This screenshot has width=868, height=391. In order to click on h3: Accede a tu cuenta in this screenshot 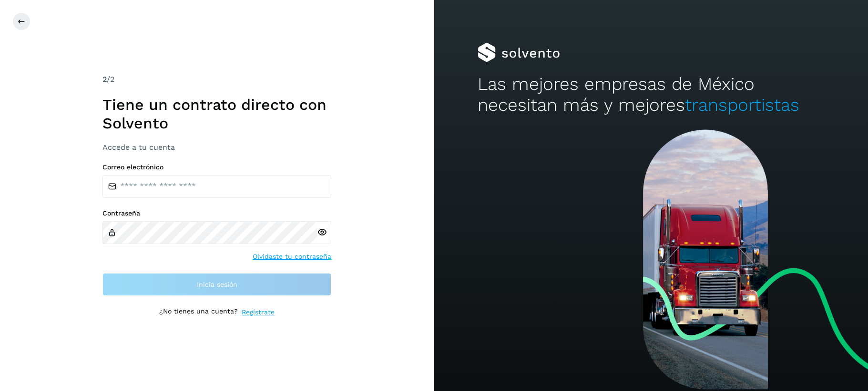, I will do `click(217, 147)`.